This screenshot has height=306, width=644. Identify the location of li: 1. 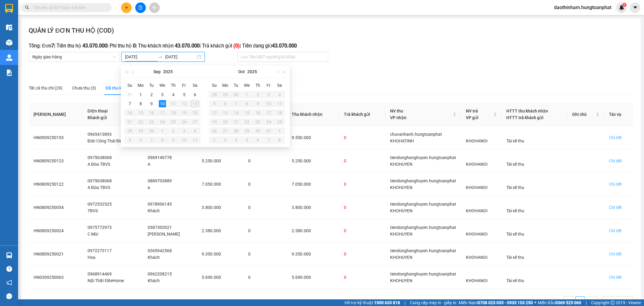
(580, 301).